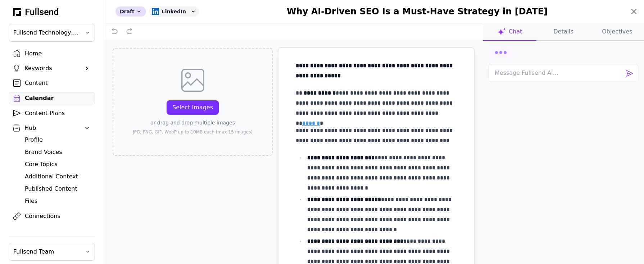 The image size is (644, 264). What do you see at coordinates (563, 32) in the screenshot?
I see `button: Details` at bounding box center [563, 32].